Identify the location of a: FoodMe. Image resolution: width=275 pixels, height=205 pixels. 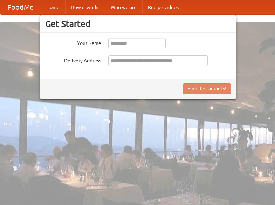
(20, 7).